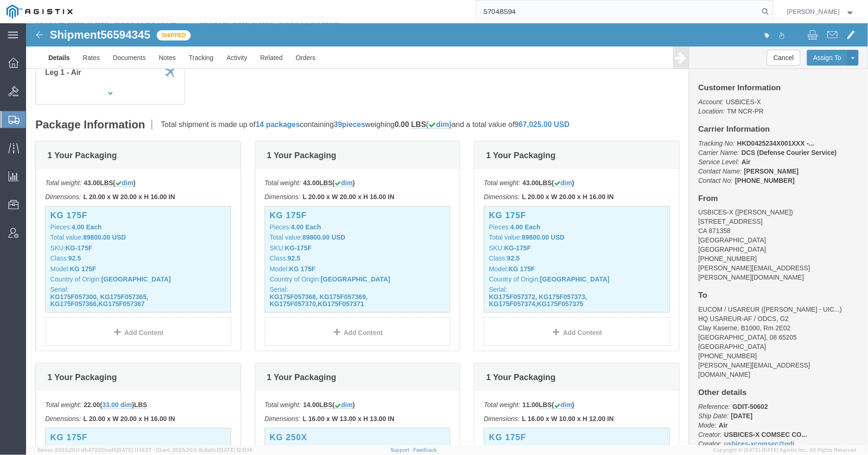 Image resolution: width=868 pixels, height=455 pixels. I want to click on input: Search for shipment number, reference number, so click(618, 12).